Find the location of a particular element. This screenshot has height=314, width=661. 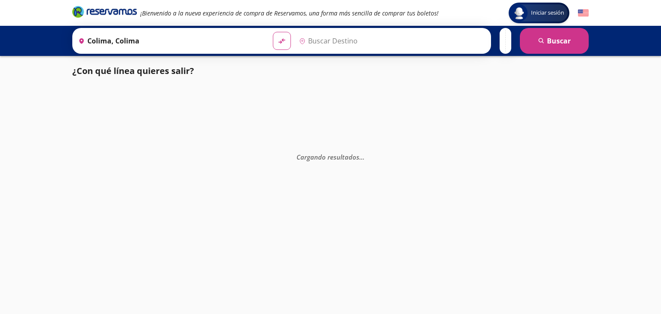

em: Cargando resultados is located at coordinates (330, 157).